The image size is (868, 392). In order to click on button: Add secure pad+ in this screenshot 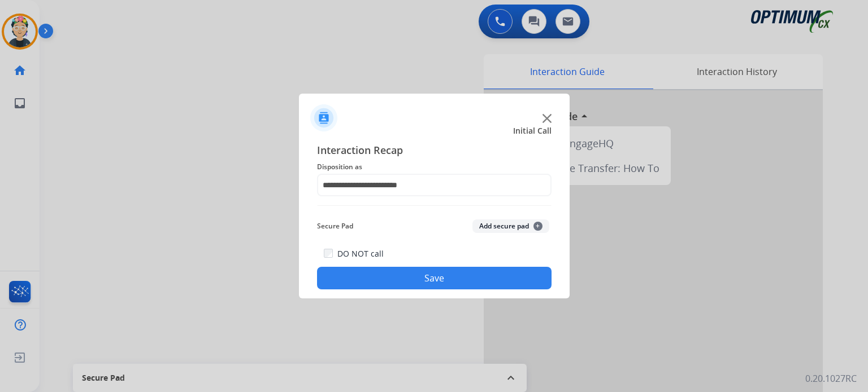, I will do `click(511, 227)`.